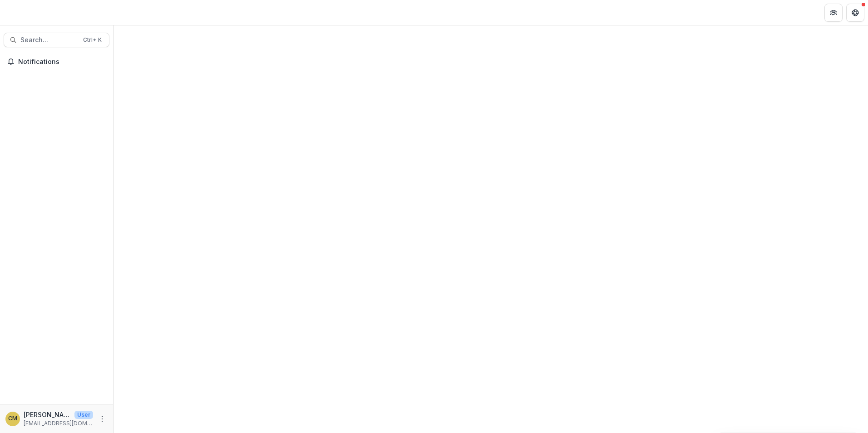 This screenshot has width=868, height=433. What do you see at coordinates (49, 40) in the screenshot?
I see `span: Search...` at bounding box center [49, 40].